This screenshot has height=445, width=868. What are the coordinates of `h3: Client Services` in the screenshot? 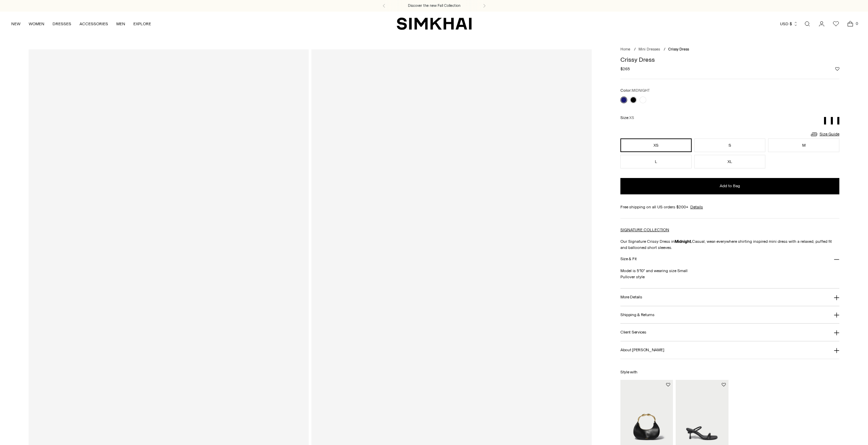 It's located at (633, 332).